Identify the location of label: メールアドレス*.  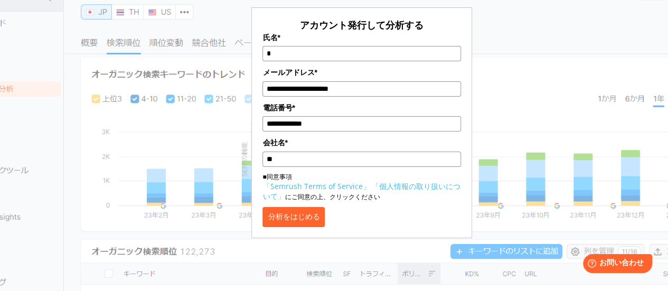
(361, 72).